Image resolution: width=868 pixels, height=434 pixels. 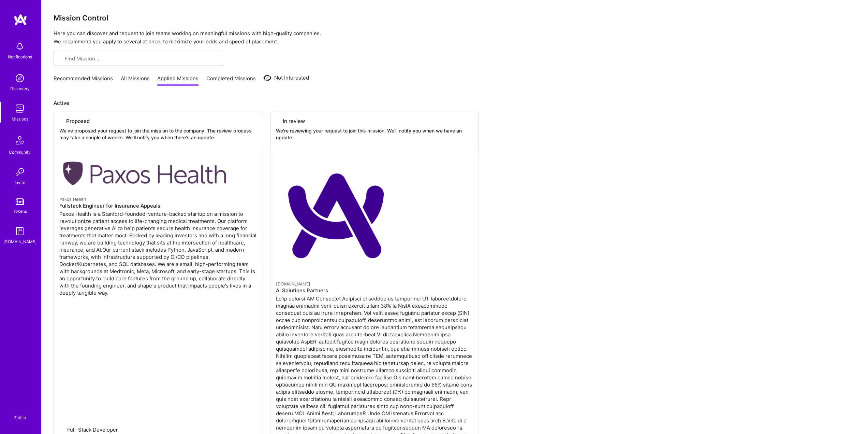 What do you see at coordinates (20, 172) in the screenshot?
I see `img: Invite` at bounding box center [20, 172].